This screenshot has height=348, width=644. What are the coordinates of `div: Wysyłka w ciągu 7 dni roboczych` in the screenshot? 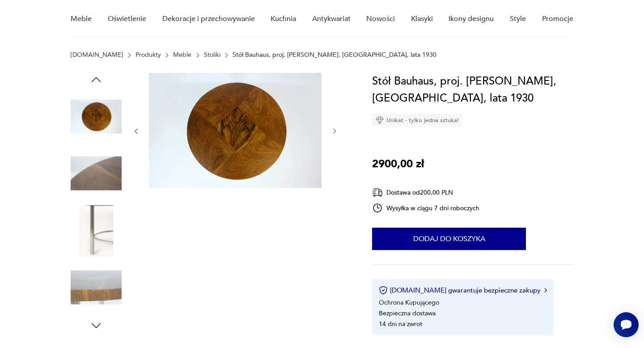 It's located at (426, 208).